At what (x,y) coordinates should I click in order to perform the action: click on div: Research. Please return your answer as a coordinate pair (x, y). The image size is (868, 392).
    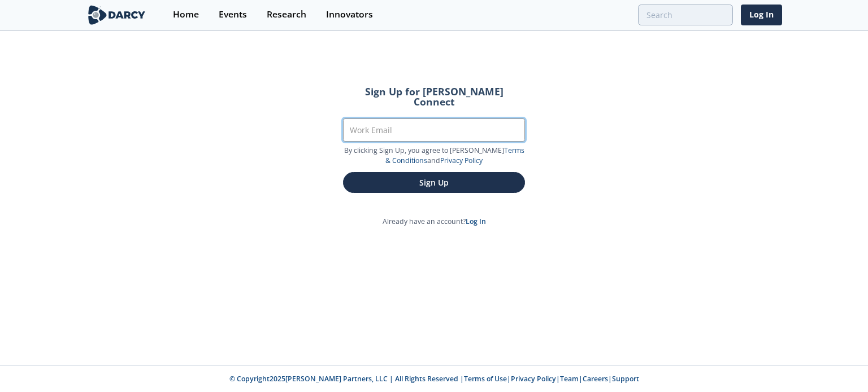
    Looking at the image, I should click on (287, 15).